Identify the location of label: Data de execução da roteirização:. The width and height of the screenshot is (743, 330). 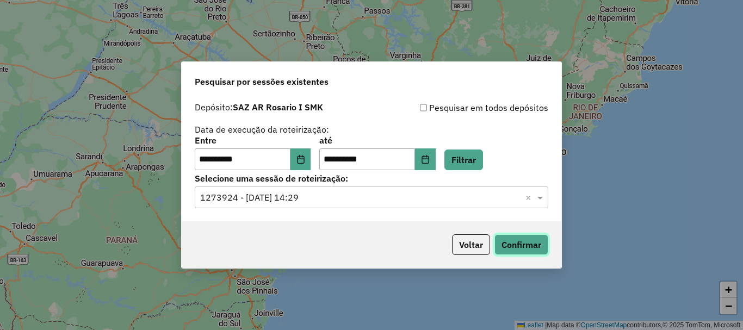
(262, 130).